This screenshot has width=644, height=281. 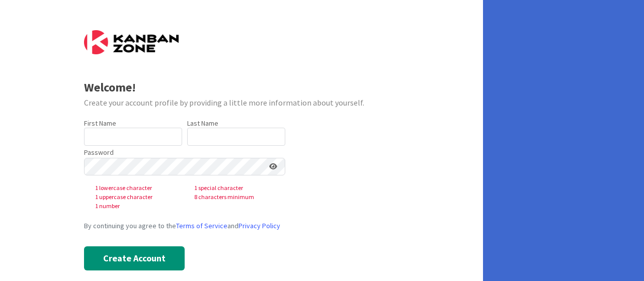 I want to click on span: 1 lowercase character, so click(x=136, y=188).